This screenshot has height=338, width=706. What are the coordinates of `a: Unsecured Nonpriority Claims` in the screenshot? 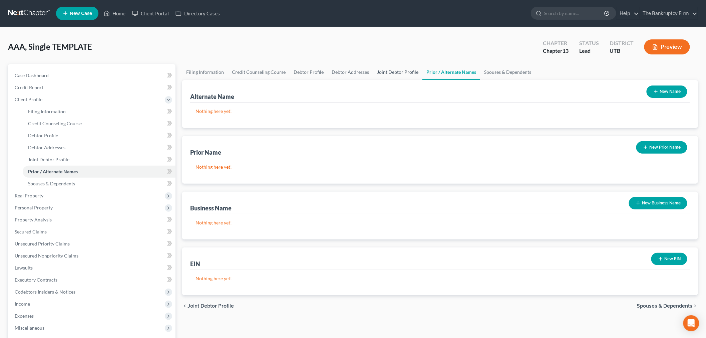 It's located at (92, 256).